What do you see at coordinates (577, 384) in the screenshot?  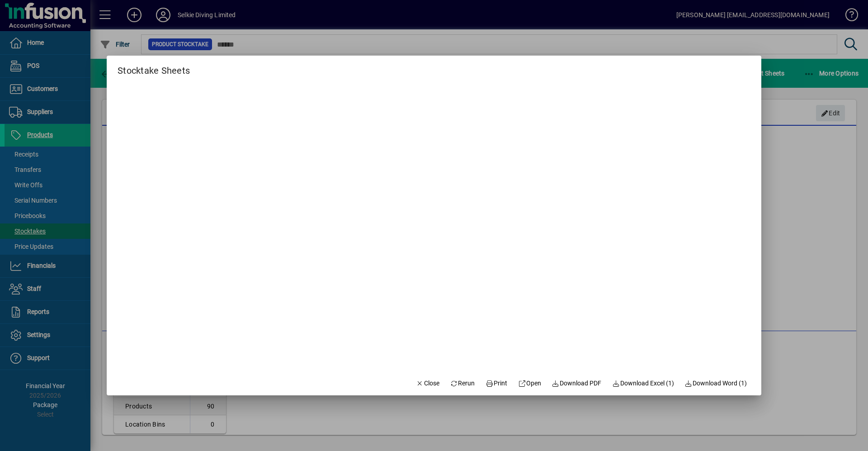 I see `a: Download PDF` at bounding box center [577, 384].